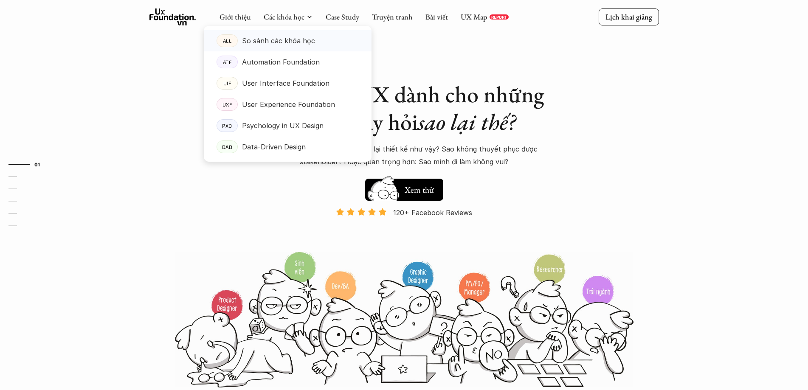 This screenshot has width=808, height=390. I want to click on p: Psychology in UX Design, so click(283, 126).